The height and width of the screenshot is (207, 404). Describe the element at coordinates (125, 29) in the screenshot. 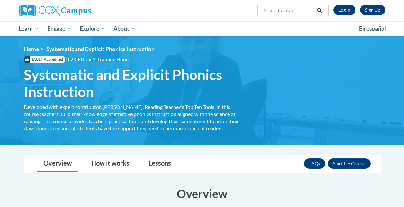

I see `span: About` at that location.